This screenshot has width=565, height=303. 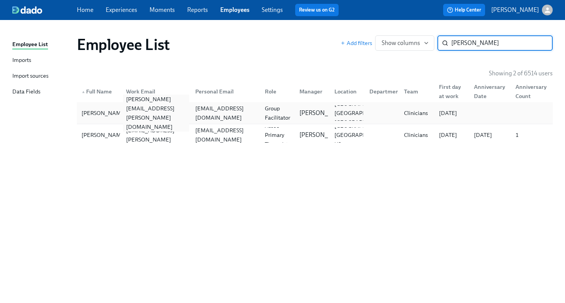 I want to click on a: Home, so click(x=85, y=10).